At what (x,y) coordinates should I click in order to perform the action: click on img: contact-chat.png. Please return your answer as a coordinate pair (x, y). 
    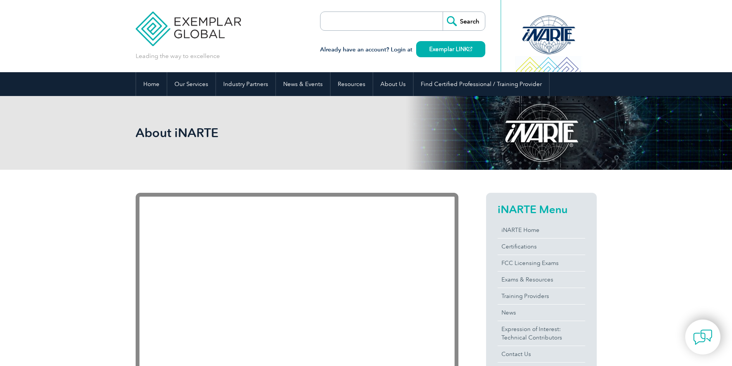
    Looking at the image, I should click on (703, 337).